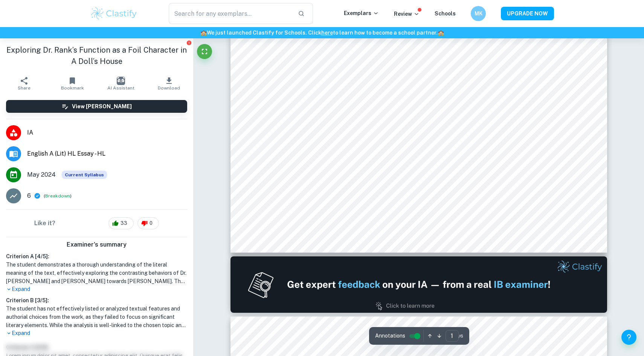 The width and height of the screenshot is (644, 356). I want to click on a: here, so click(327, 33).